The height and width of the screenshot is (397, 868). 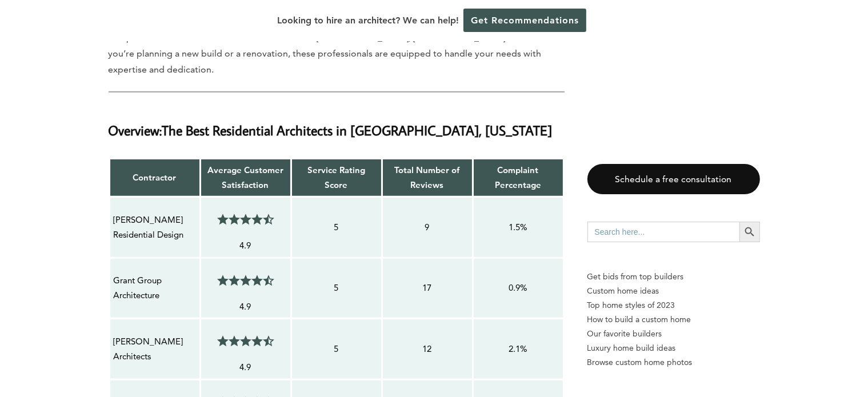 I want to click on p: Browse custom home photos, so click(x=673, y=362).